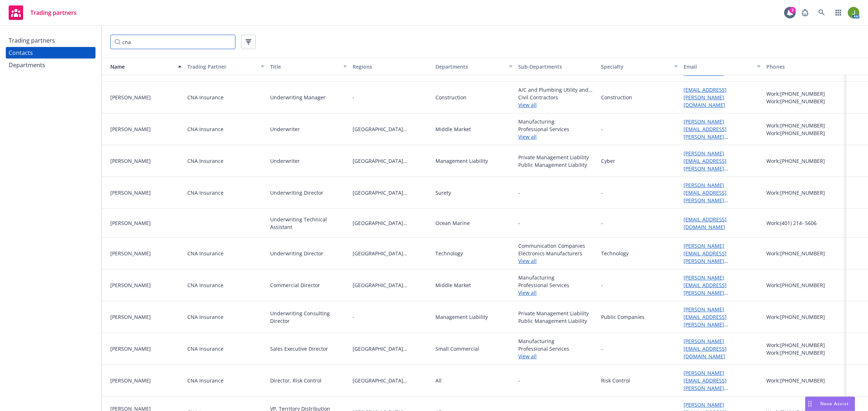  I want to click on div: Name, so click(139, 67).